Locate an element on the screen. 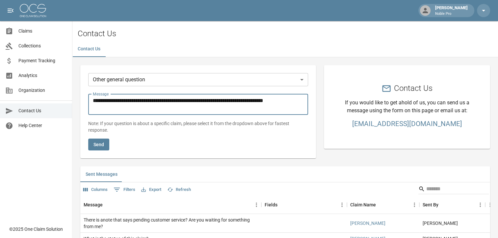 This screenshot has height=238, width=498. img: ocs-logo-white-transparent.png is located at coordinates (33, 11).